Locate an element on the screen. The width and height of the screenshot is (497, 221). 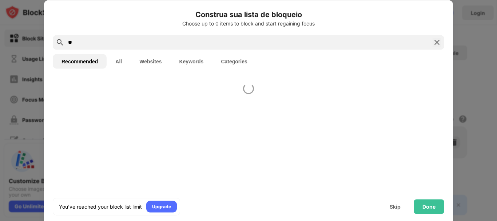
div: Upgrade is located at coordinates (161, 206).